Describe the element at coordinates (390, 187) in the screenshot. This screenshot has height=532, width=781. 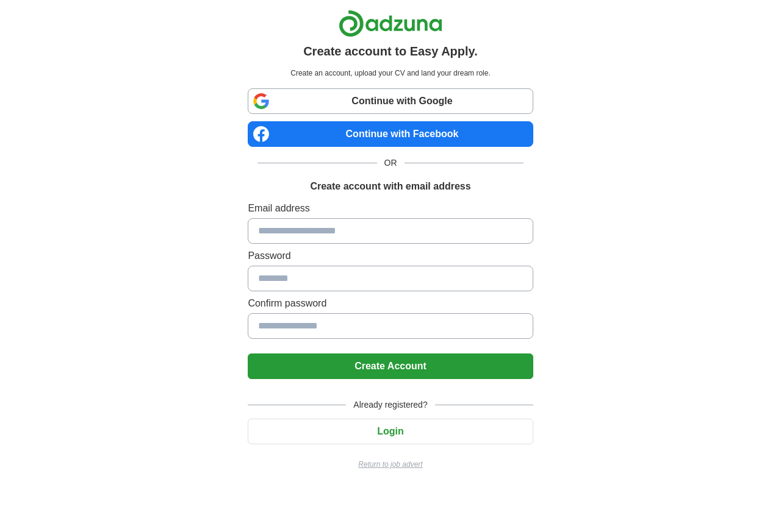
I see `h1: Create account with email address` at that location.